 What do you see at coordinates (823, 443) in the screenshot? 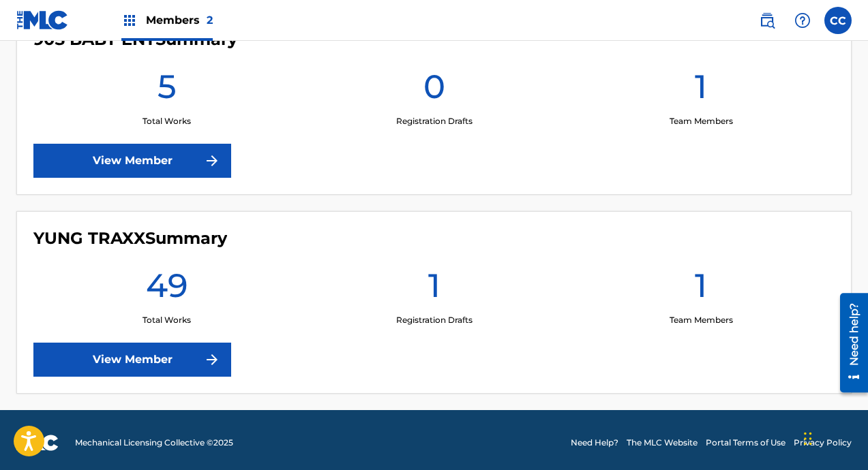
I see `a: Privacy Policy` at bounding box center [823, 443].